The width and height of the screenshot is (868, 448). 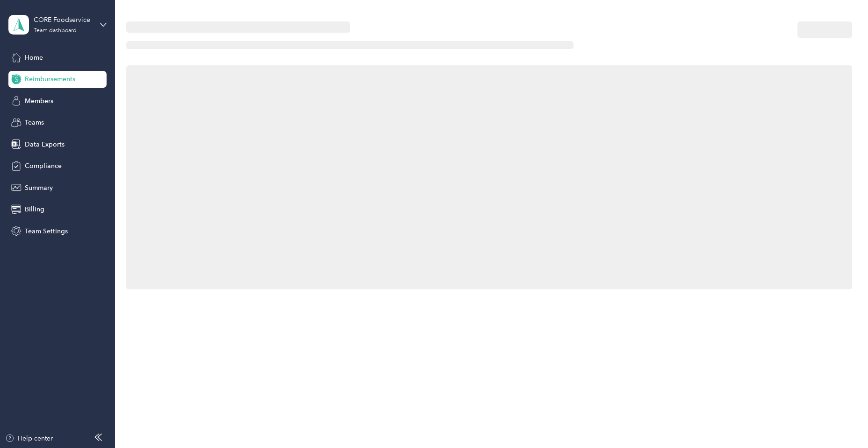 I want to click on div: Team dashboard, so click(x=55, y=31).